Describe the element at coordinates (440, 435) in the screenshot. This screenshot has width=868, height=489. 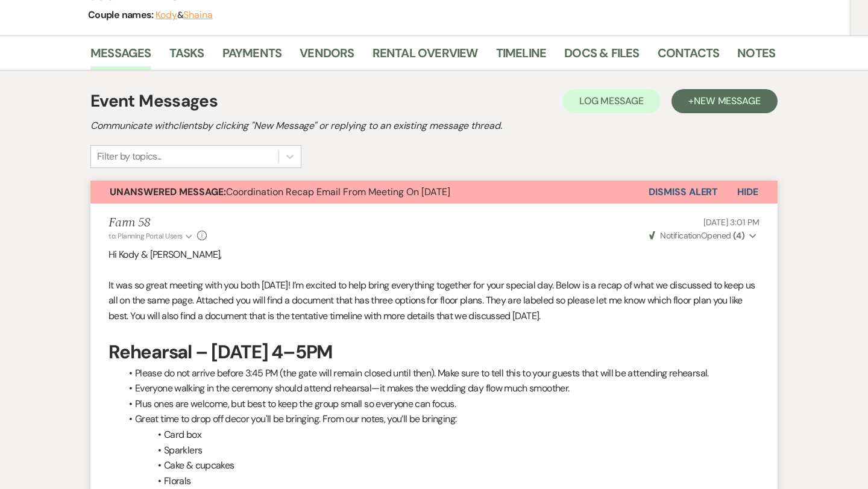
I see `li: Card box` at that location.